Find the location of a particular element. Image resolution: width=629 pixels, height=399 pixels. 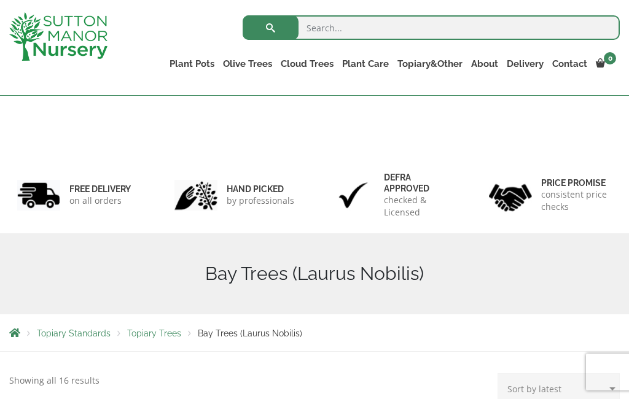

span: Topiary Standards is located at coordinates (74, 333).